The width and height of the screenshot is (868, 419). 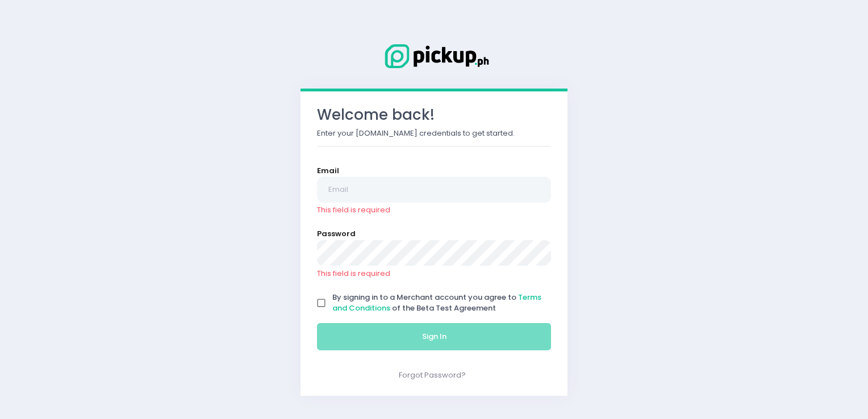 I want to click on input: Email, so click(x=434, y=189).